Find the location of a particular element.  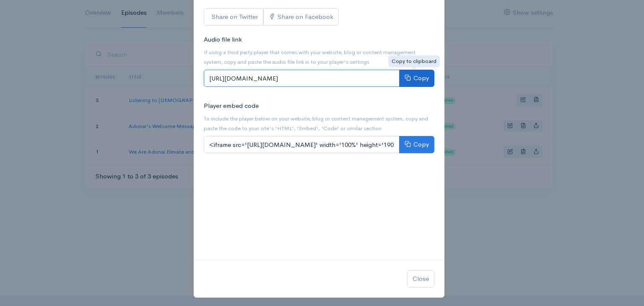

div: Social sharing links is located at coordinates (271, 17).